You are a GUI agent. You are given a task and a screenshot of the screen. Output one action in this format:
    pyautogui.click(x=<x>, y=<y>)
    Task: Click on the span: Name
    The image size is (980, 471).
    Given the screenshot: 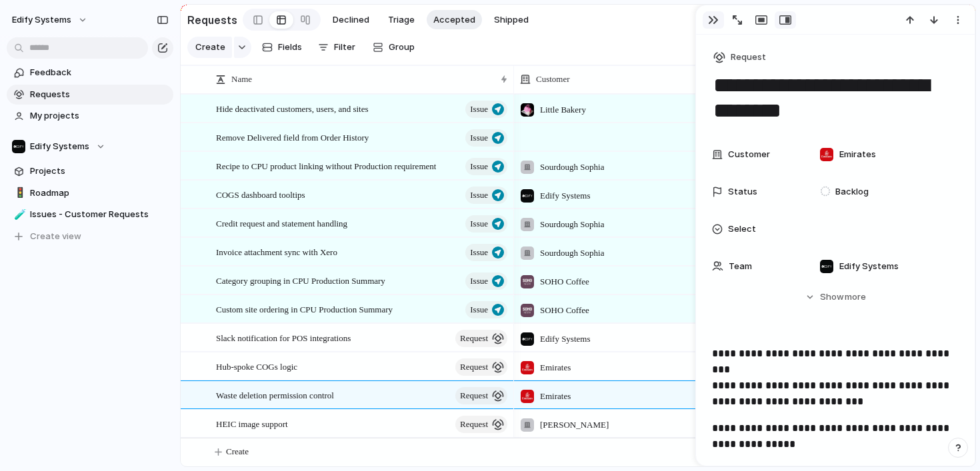 What is the action you would take?
    pyautogui.click(x=242, y=79)
    